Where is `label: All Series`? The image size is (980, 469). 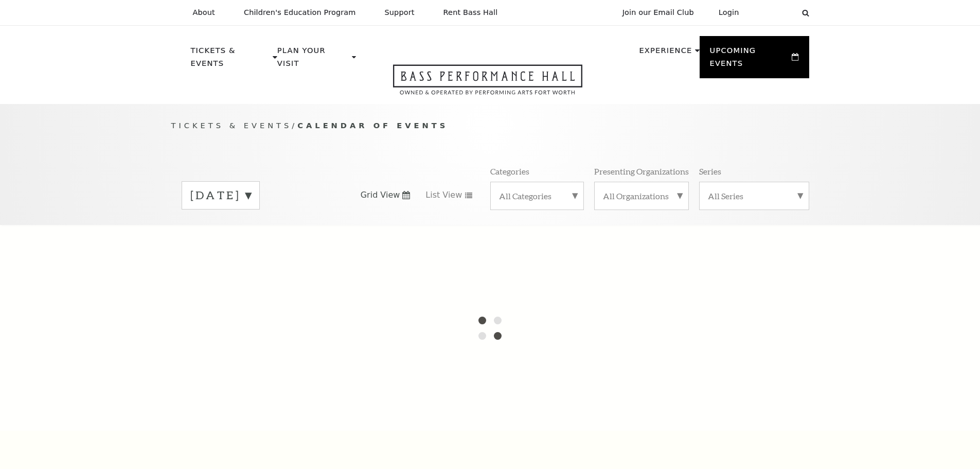 label: All Series is located at coordinates (754, 195).